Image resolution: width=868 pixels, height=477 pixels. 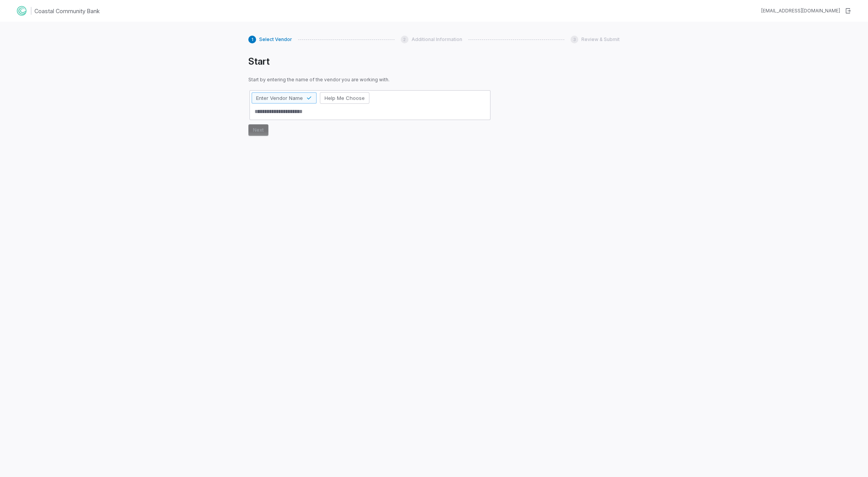 What do you see at coordinates (369, 80) in the screenshot?
I see `span: Start by entering the name of the vendor you are working with.` at bounding box center [369, 80].